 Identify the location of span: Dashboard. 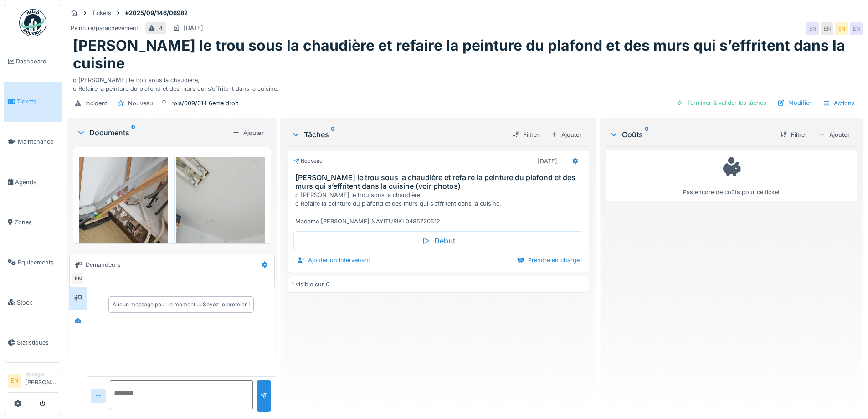
(37, 61).